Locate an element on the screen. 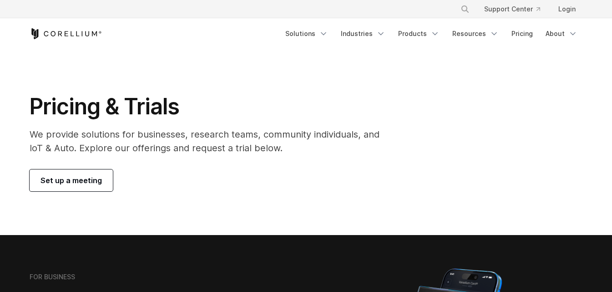  a: Set up a meeting is located at coordinates (71, 180).